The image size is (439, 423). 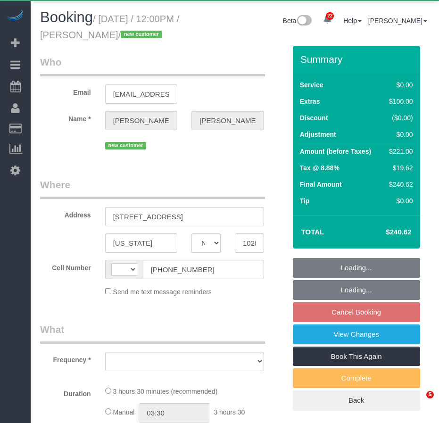 What do you see at coordinates (399, 118) in the screenshot?
I see `div: ($0.00)` at bounding box center [399, 118].